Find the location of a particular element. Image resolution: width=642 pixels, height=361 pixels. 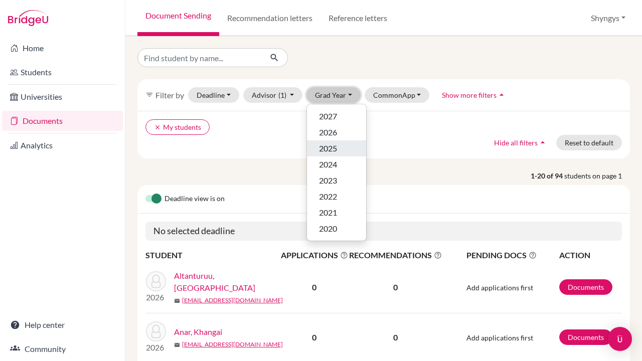

span: 2023 is located at coordinates (328, 180).